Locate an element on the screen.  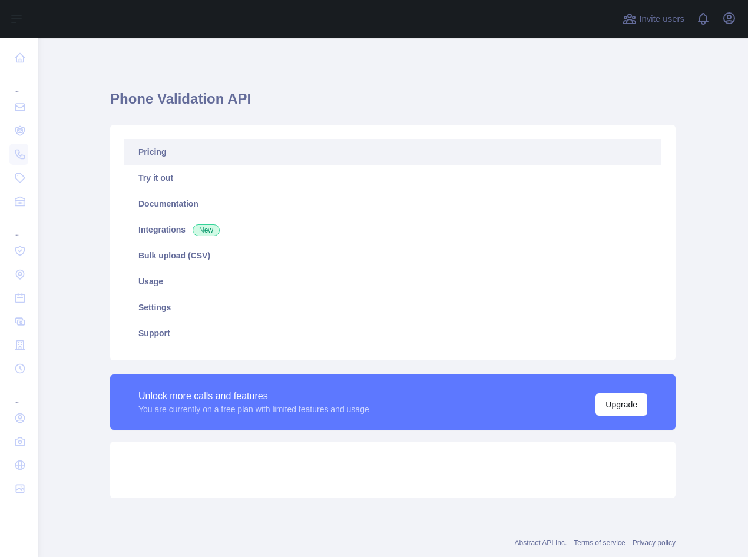
a: Privacy policy is located at coordinates (653, 543).